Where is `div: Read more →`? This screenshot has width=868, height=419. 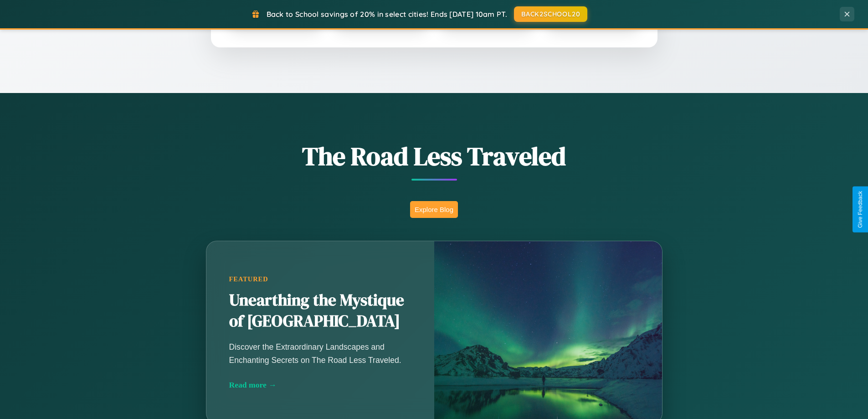
div: Read more → is located at coordinates (320, 385).